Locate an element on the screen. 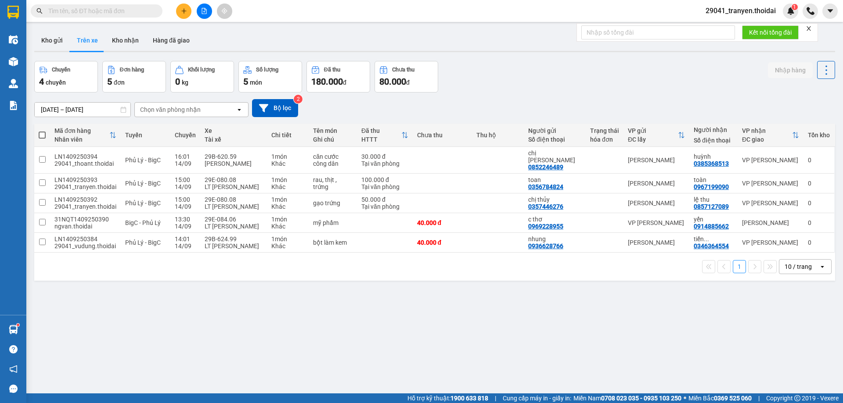 The height and width of the screenshot is (403, 843). button: Hàng đã giao is located at coordinates (171, 40).